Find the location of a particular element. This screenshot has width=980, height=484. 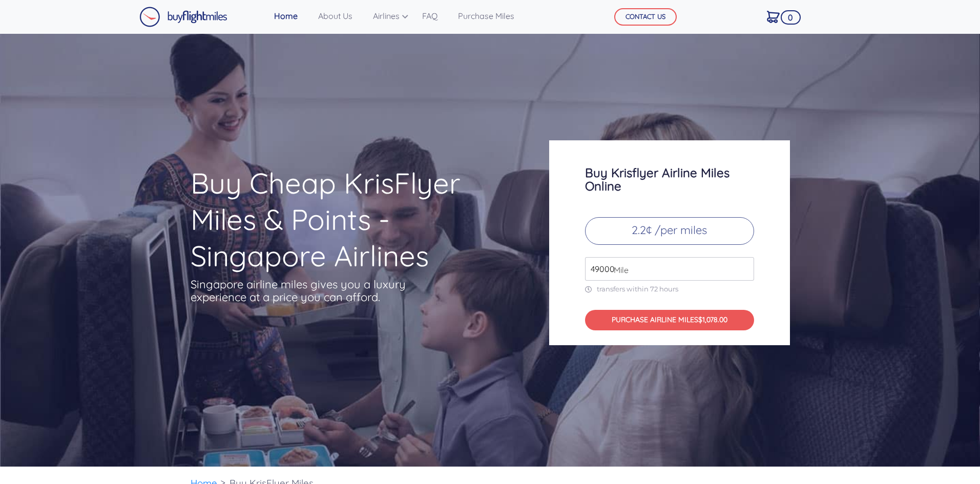

a: Purchase Miles is located at coordinates (486, 16).